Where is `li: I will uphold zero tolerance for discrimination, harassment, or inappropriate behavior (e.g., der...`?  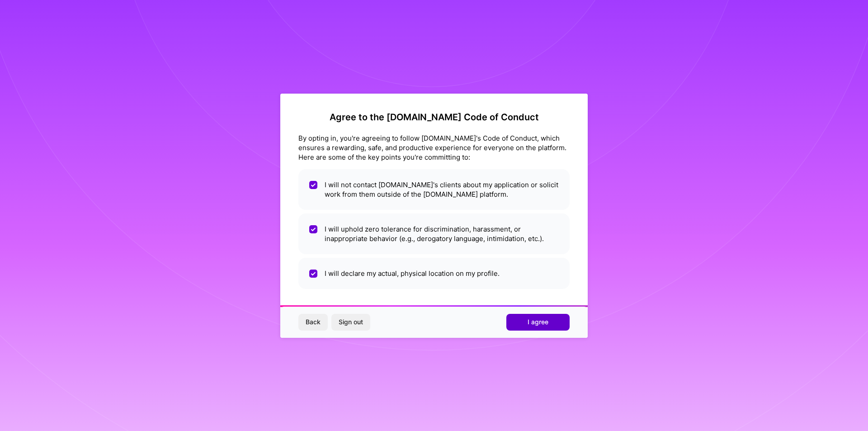 li: I will uphold zero tolerance for discrimination, harassment, or inappropriate behavior (e.g., der... is located at coordinates (434, 234).